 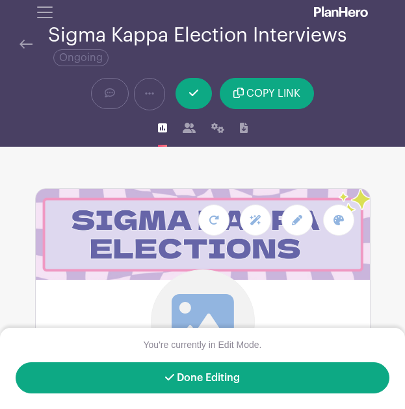 I want to click on span: COPY LINK, so click(x=273, y=94).